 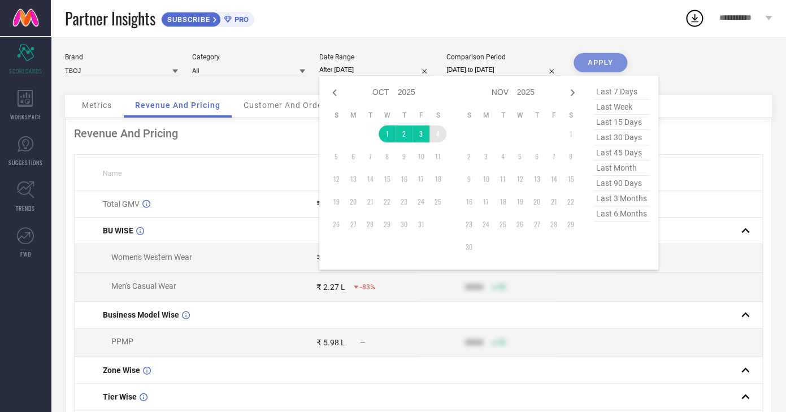 What do you see at coordinates (503, 224) in the screenshot?
I see `td: Tue Nov 25 2025` at bounding box center [503, 224].